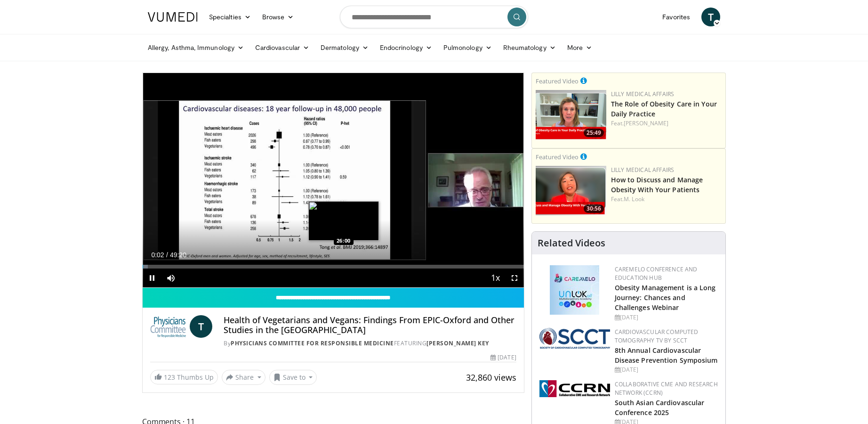 Image resolution: width=868 pixels, height=424 pixels. I want to click on img: 45df64a9-a6de-482c-8a90-ada250f7980c.png.150x105_q85_autocrop_double_scale_upscale_version-0.2.jpg, so click(574, 290).